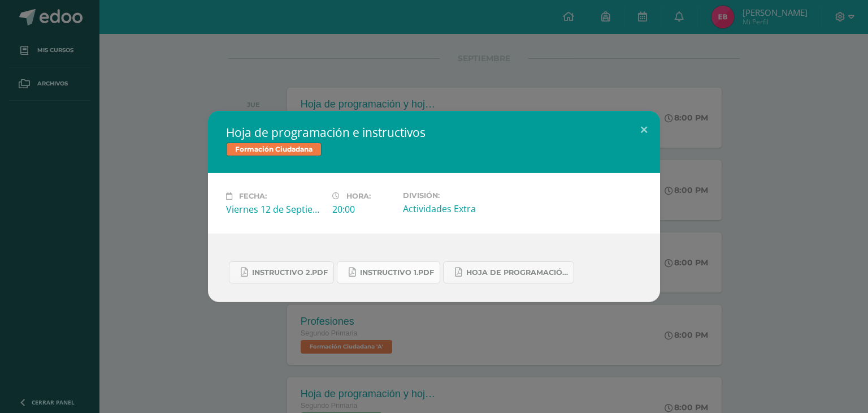  What do you see at coordinates (358, 196) in the screenshot?
I see `span: Hora:` at bounding box center [358, 196].